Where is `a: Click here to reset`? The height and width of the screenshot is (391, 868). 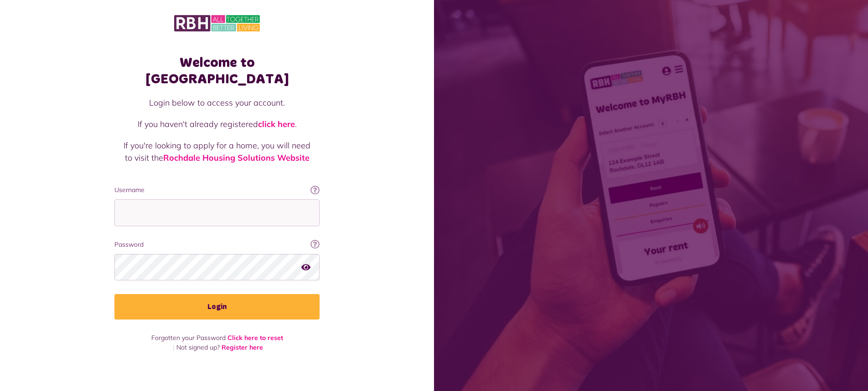
a: Click here to reset is located at coordinates (255, 338).